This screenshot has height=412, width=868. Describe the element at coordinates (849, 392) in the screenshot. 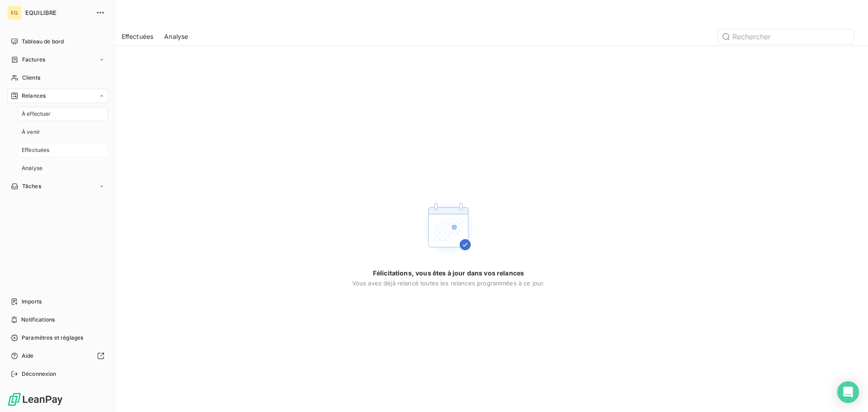

I see `div: Open Intercom Messenger` at that location.